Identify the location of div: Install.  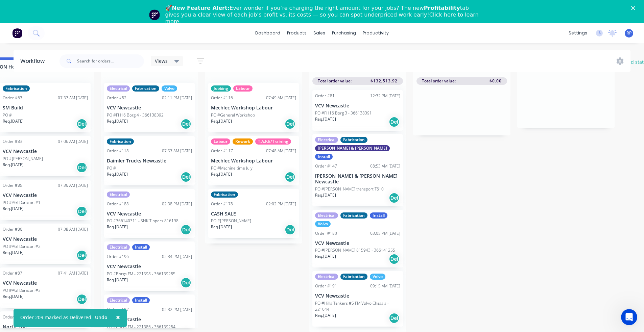
(141, 300).